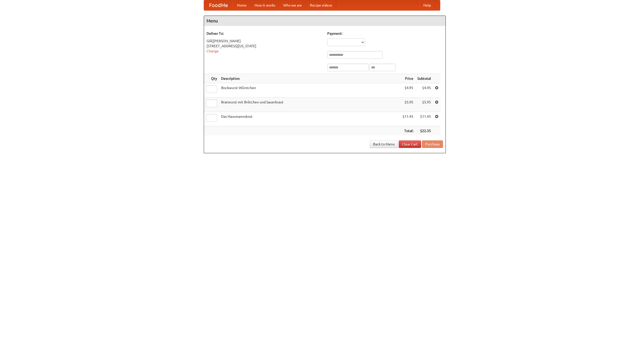  I want to click on button: Purchase, so click(432, 144).